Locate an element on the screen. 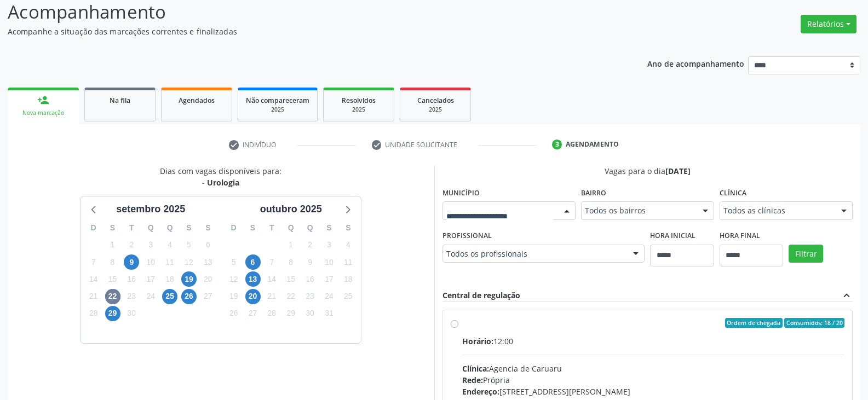 The image size is (868, 400). span: domingo, 26 de outubro de 2025 is located at coordinates (234, 314).